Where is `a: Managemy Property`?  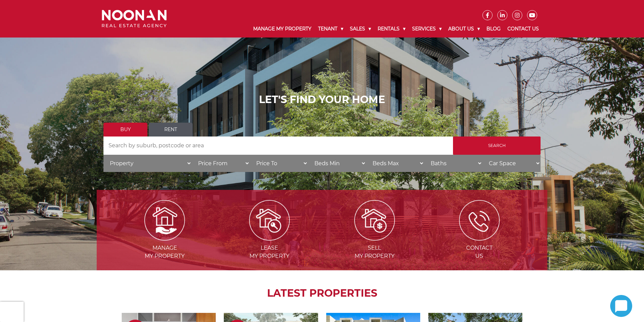
a: Managemy Property is located at coordinates (164, 238).